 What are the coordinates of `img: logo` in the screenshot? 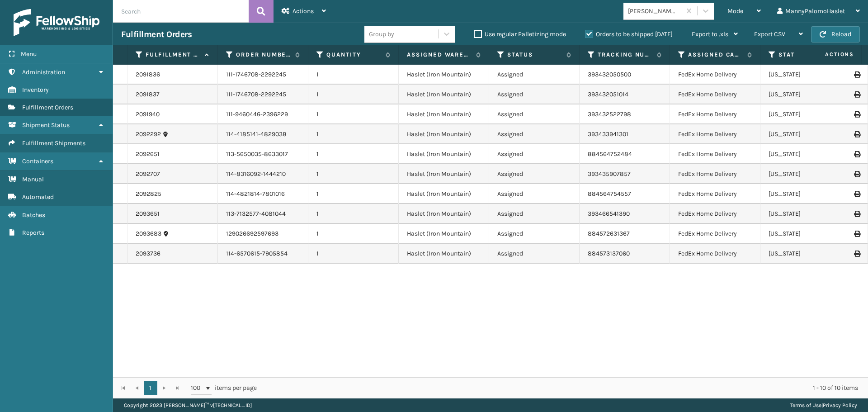 It's located at (57, 22).